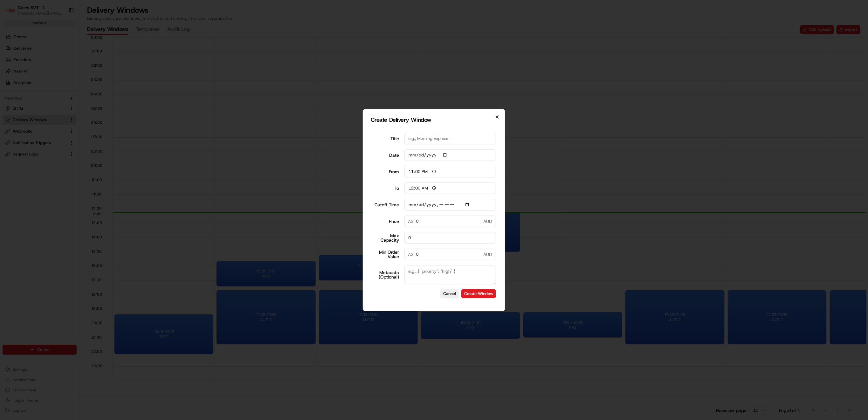 This screenshot has width=868, height=420. What do you see at coordinates (386, 138) in the screenshot?
I see `label: Title` at bounding box center [386, 138].